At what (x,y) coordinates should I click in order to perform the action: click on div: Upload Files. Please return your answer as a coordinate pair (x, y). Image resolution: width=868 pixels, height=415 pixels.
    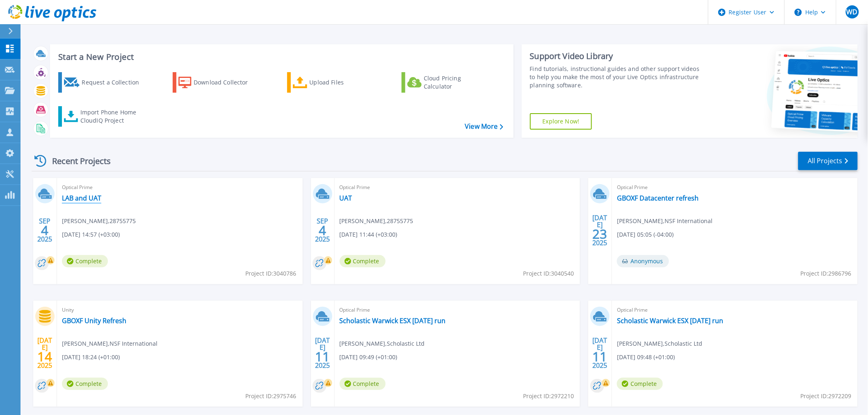
    Looking at the image, I should click on (343, 82).